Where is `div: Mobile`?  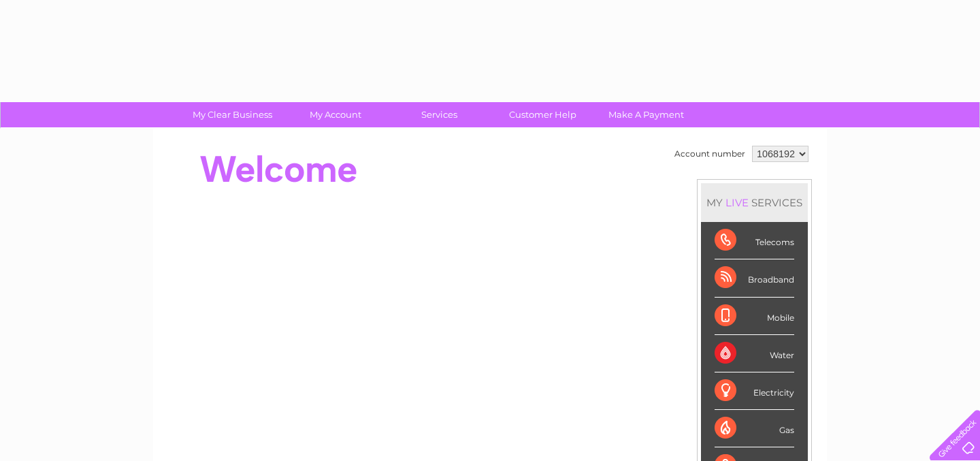 div: Mobile is located at coordinates (754, 316).